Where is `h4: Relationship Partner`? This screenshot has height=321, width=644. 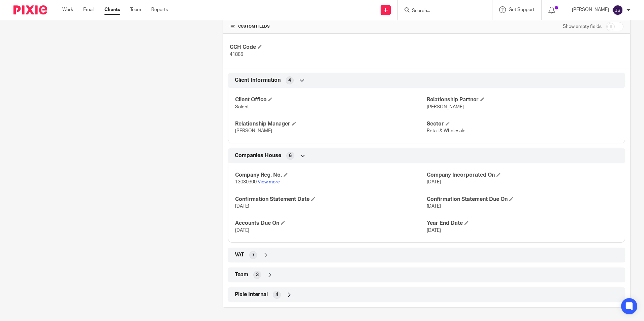
h4: Relationship Partner is located at coordinates (522, 100).